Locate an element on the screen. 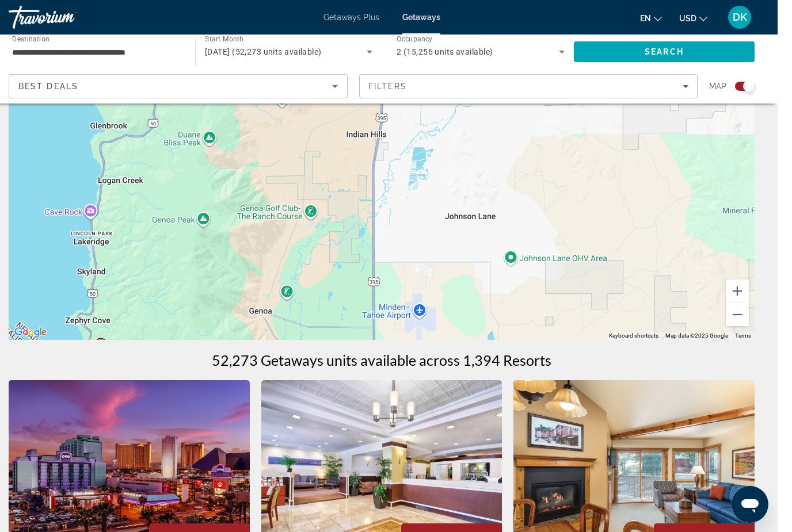  a: Travorium is located at coordinates (81, 17).